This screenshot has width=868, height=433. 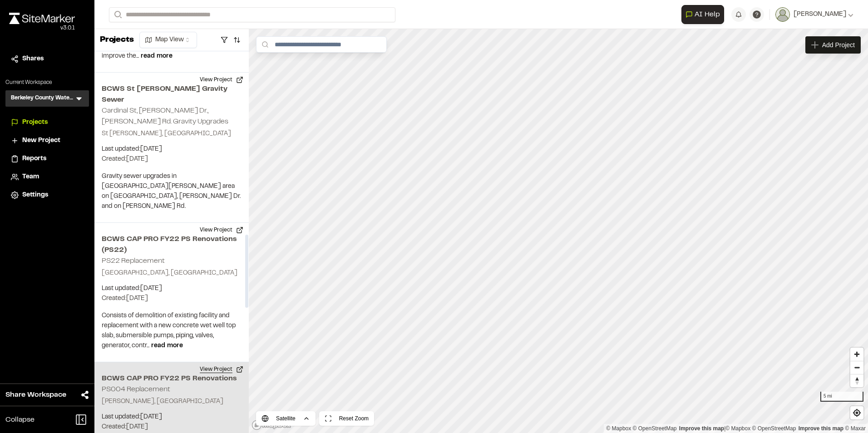 What do you see at coordinates (35, 122) in the screenshot?
I see `span: Projects` at bounding box center [35, 122].